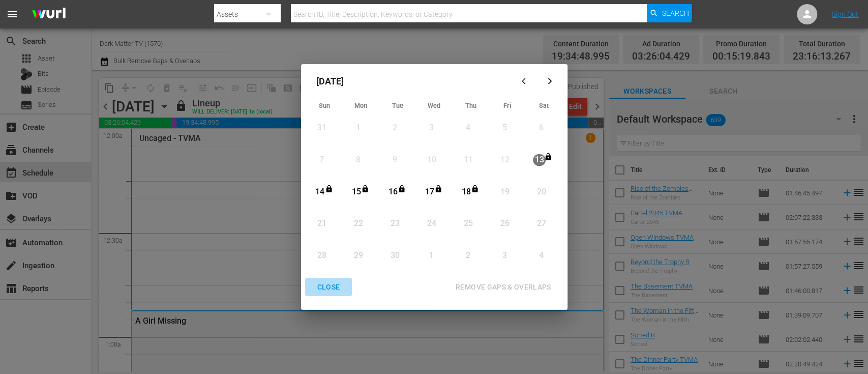 Image resolution: width=868 pixels, height=374 pixels. I want to click on div: 13, so click(539, 160).